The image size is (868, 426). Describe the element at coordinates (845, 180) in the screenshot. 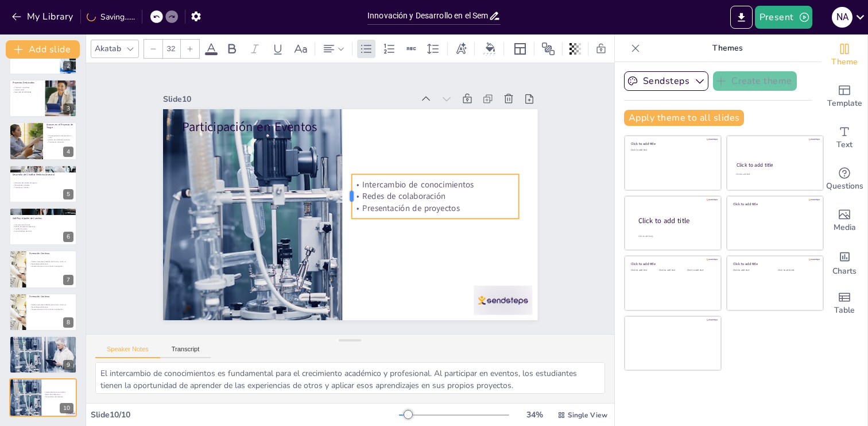

I see `div: Get real-time input from your audience` at that location.